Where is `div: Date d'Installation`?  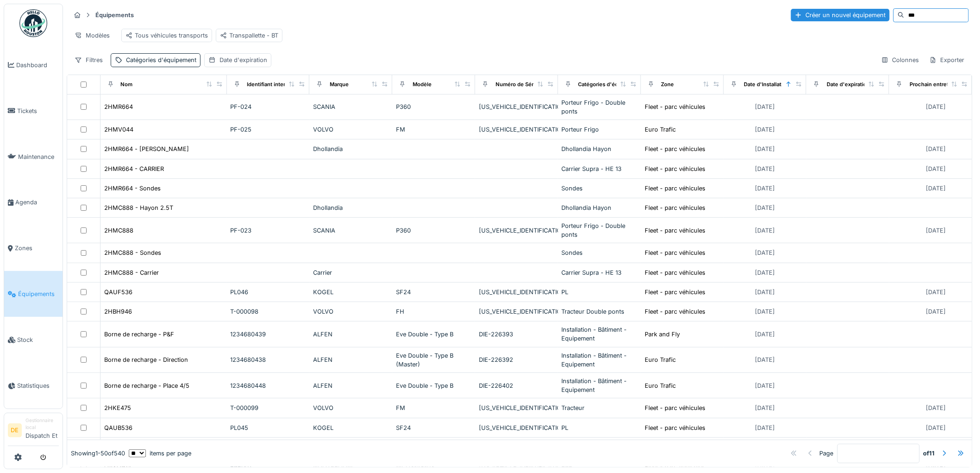
div: Date d'Installation is located at coordinates (767, 84).